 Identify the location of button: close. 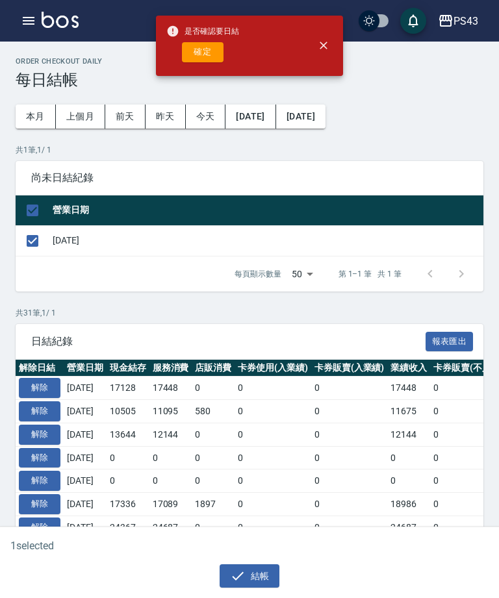
(324, 45).